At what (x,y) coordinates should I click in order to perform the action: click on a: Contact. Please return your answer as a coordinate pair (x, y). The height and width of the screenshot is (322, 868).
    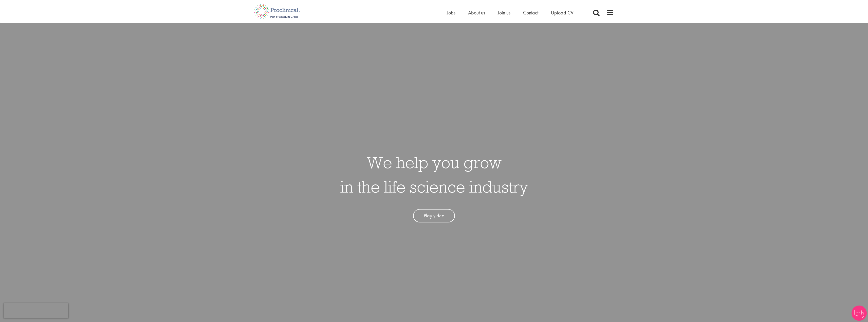
    Looking at the image, I should click on (531, 13).